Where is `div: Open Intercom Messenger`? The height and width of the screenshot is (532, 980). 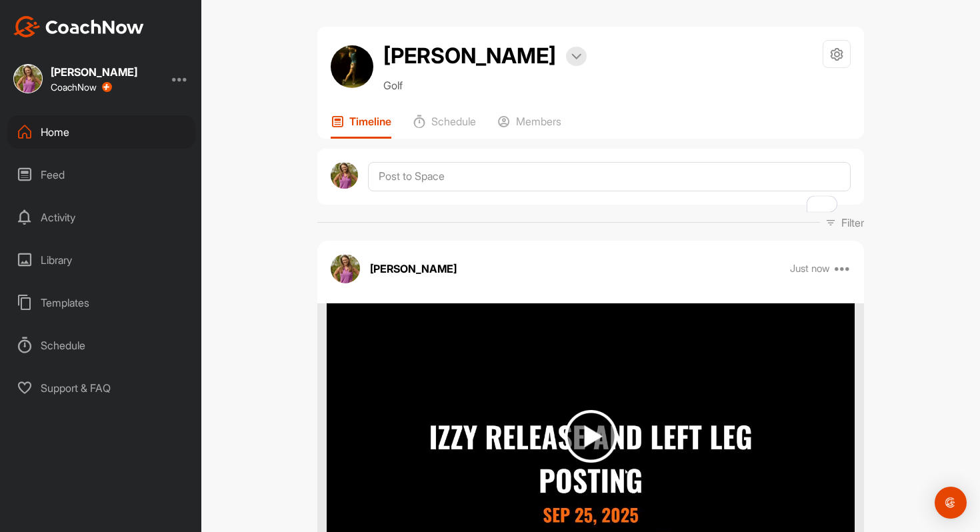
div: Open Intercom Messenger is located at coordinates (951, 502).